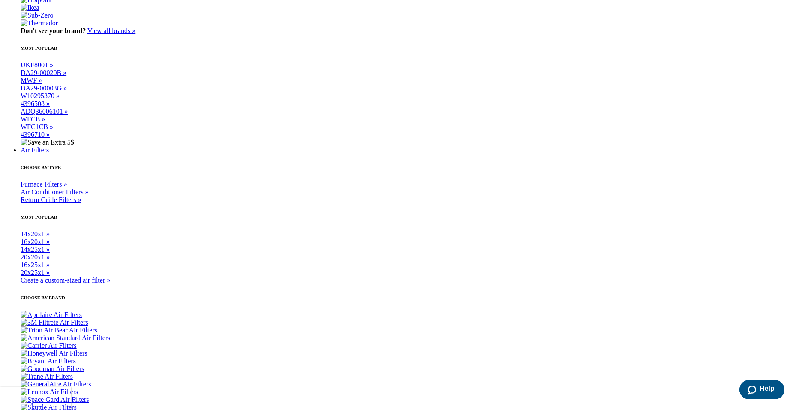  What do you see at coordinates (37, 65) in the screenshot?
I see `a: UKF8001 »` at bounding box center [37, 65].